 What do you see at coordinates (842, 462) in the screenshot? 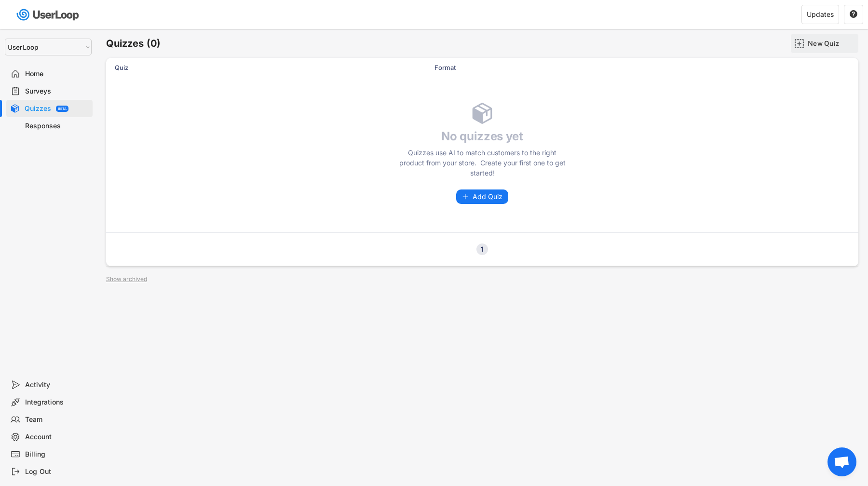
I see `div: Open chat` at bounding box center [842, 462].